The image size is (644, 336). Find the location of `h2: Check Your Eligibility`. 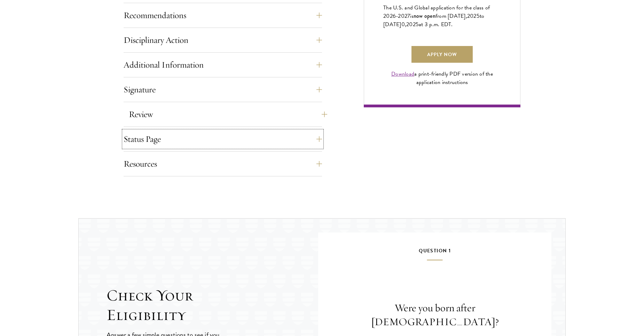

h2: Check Your Eligibility is located at coordinates (212, 305).